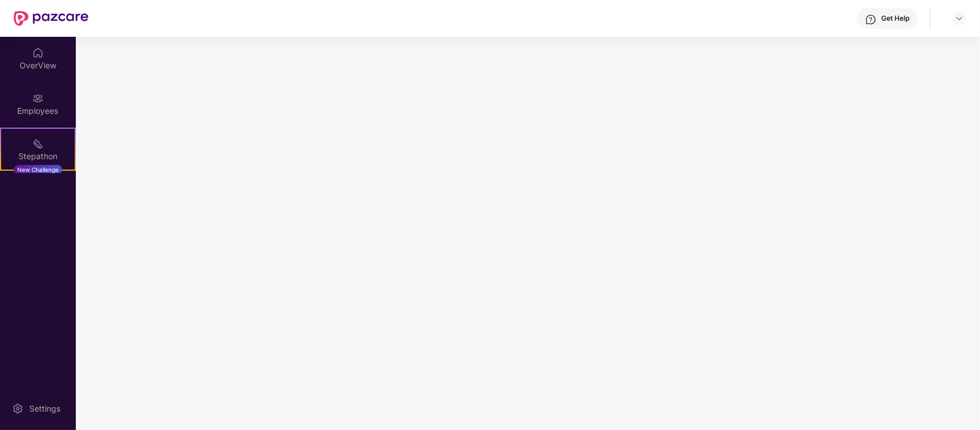 Image resolution: width=980 pixels, height=430 pixels. I want to click on img: svg+xml;base64,PHN2ZyBpZD0iSG9tZSIgeG1sbnM9Imh0dHA6Ly93d3cudzMub3JnLzIwMDAvc3ZnIiB3aWR0aD0iMjAiIG..., so click(38, 53).